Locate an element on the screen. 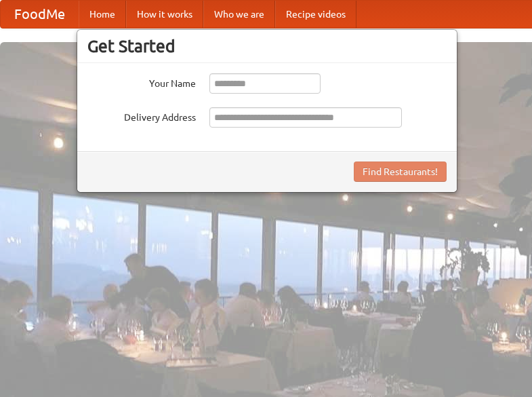 This screenshot has height=397, width=532. h3: Get Started is located at coordinates (267, 46).